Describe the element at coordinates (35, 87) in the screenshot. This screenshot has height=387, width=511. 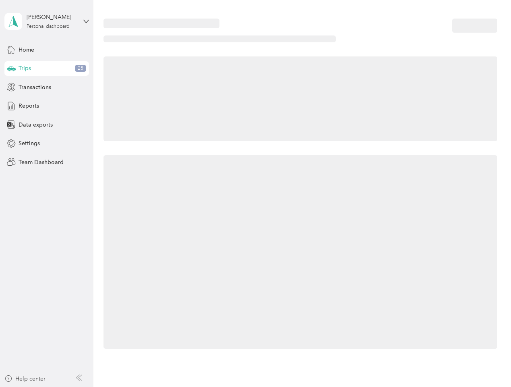
I see `span: Transactions` at that location.